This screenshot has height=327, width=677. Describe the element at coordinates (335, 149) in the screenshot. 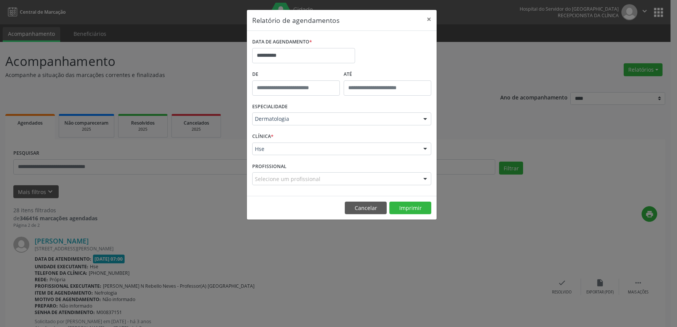

I see `span: Hse` at that location.